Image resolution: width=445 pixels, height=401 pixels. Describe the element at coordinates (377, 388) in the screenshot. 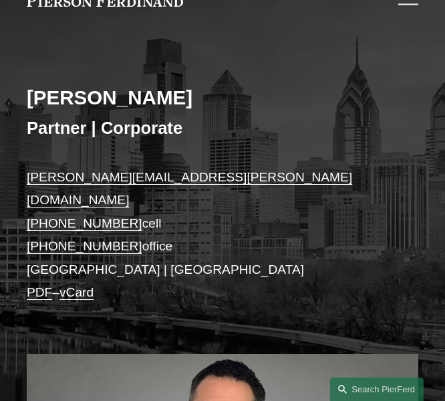

I see `a: Search this site` at that location.